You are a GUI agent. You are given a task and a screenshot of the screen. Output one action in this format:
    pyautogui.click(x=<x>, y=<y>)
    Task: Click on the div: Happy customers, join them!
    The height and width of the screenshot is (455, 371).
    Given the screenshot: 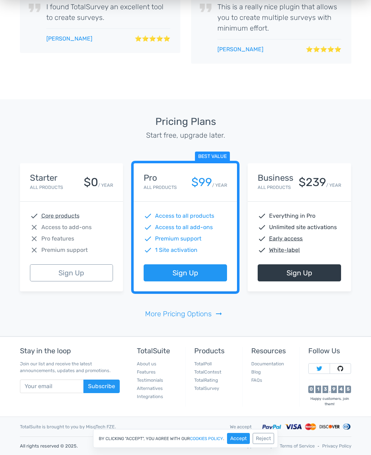 What is the action you would take?
    pyautogui.click(x=329, y=402)
    